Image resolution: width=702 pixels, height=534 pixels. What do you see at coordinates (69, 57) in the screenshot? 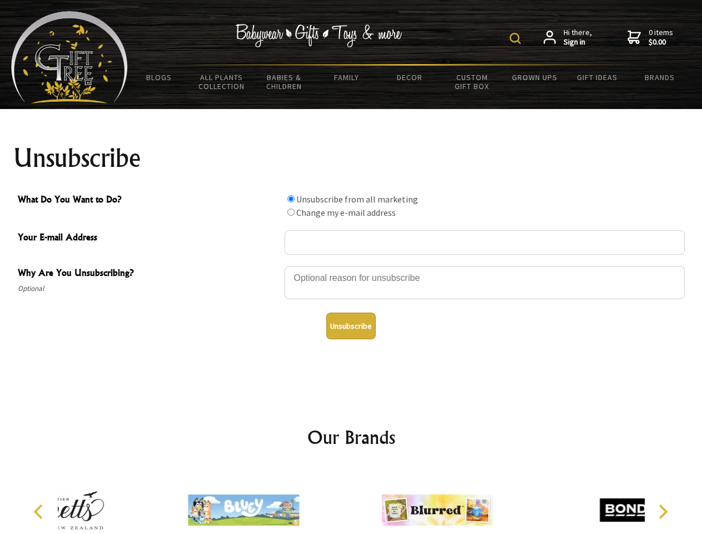
I see `img: Babyware - Gifts - Toys and more...` at bounding box center [69, 57].